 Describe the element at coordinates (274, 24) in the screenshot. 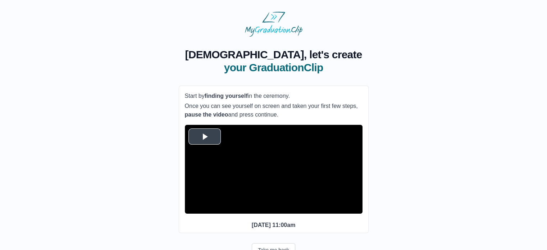

I see `img: MyGraduationClip` at that location.